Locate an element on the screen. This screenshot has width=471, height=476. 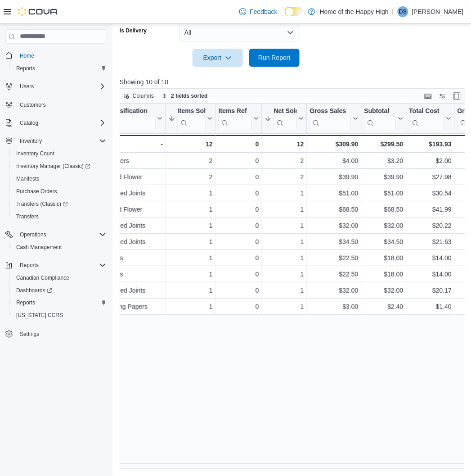
button: Inventory is located at coordinates (30, 141).